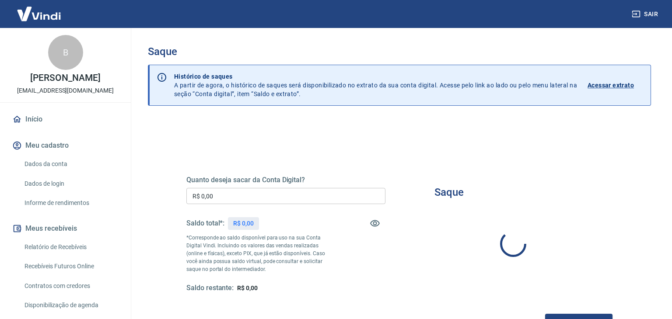 The image size is (672, 319). I want to click on a: Contratos com credores, so click(70, 286).